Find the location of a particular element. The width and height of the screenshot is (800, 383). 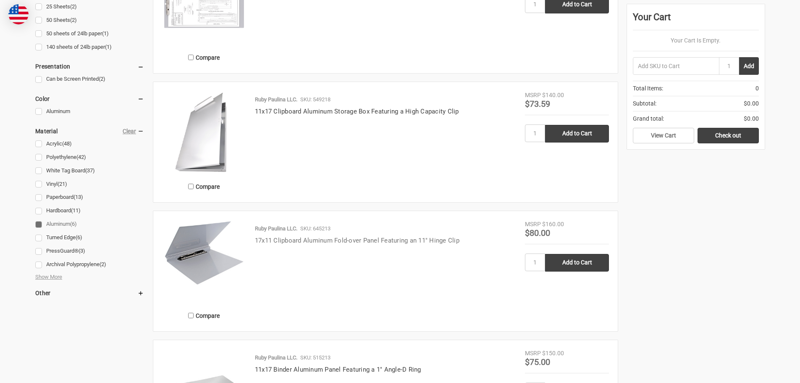

span: $75.00 is located at coordinates (537, 362).